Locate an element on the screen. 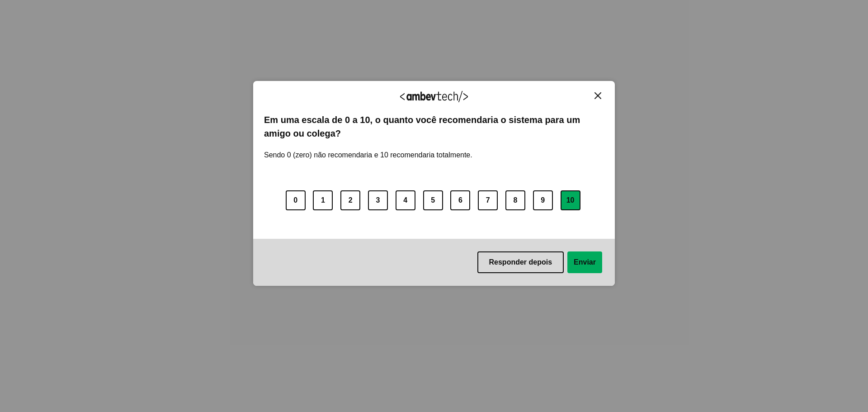 The image size is (868, 412). label: Sendo 0 (zero) não recomendaria e 10 recomendaria totalmente. is located at coordinates (368, 150).